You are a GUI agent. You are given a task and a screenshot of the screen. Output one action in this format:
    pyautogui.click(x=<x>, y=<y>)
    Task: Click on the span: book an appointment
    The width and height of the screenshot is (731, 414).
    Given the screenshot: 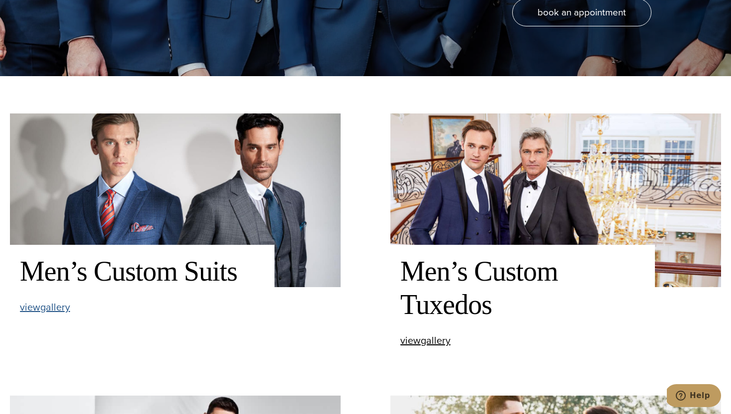 What is the action you would take?
    pyautogui.click(x=582, y=12)
    